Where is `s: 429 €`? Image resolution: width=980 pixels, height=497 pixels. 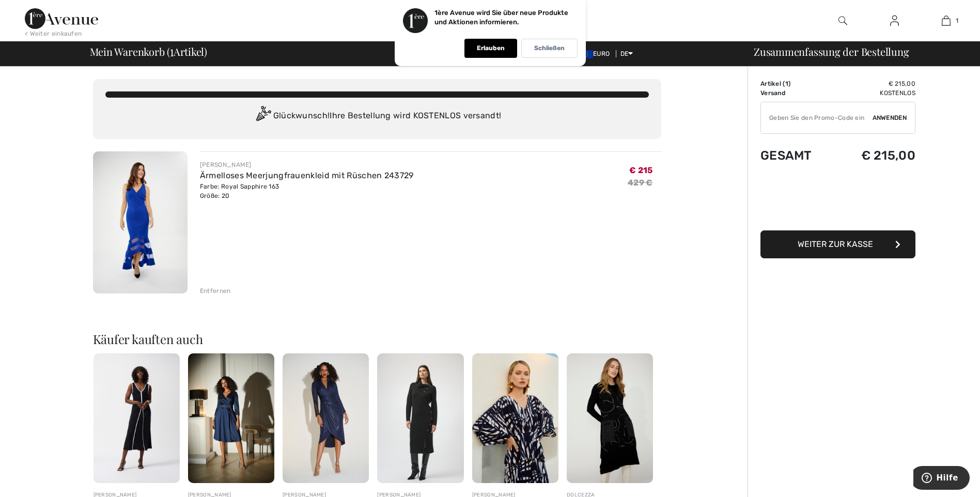 s: 429 € is located at coordinates (640, 183).